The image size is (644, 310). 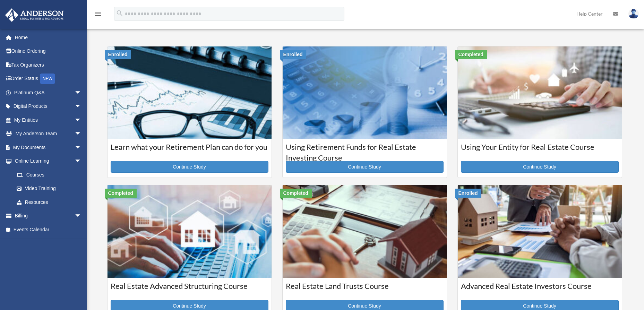 What do you see at coordinates (48, 216) in the screenshot?
I see `a: Billingarrow_drop_down` at bounding box center [48, 216].